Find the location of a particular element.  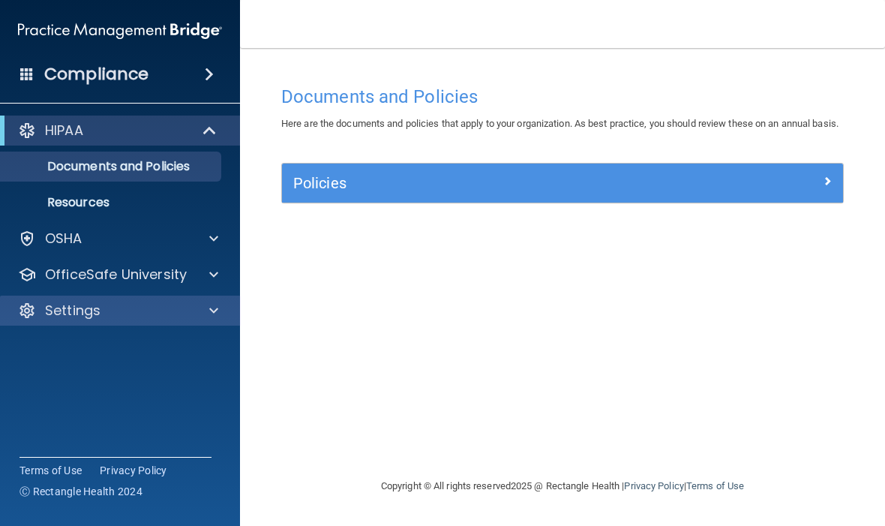

p: Settings is located at coordinates (73, 311).